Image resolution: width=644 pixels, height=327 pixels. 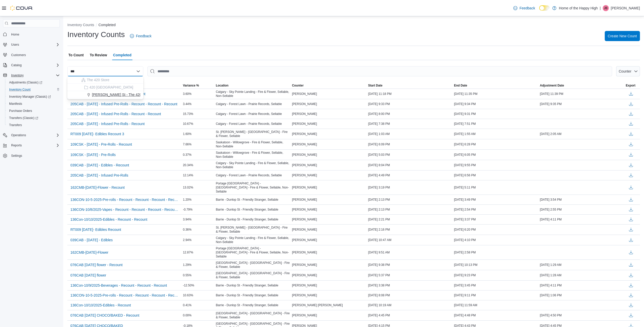 What do you see at coordinates (198, 265) in the screenshot?
I see `div: 1.29%` at bounding box center [198, 265].